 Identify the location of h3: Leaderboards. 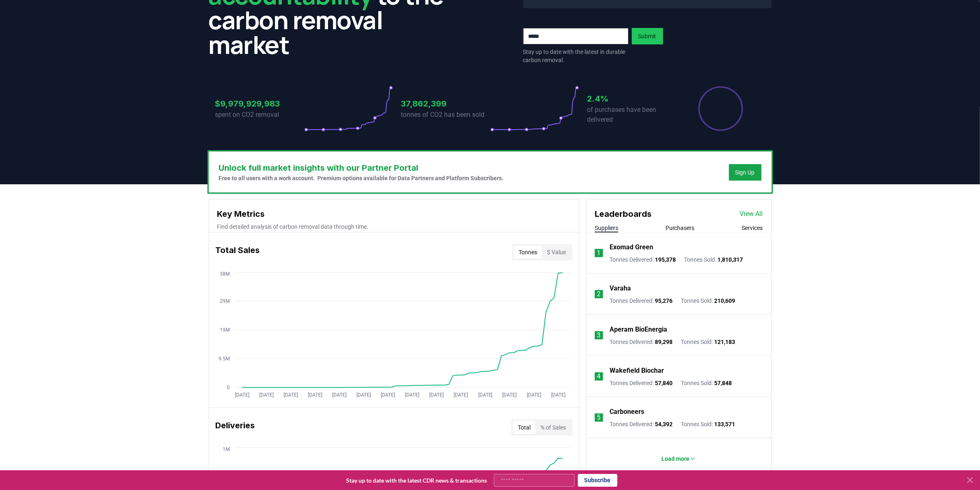
(623, 214).